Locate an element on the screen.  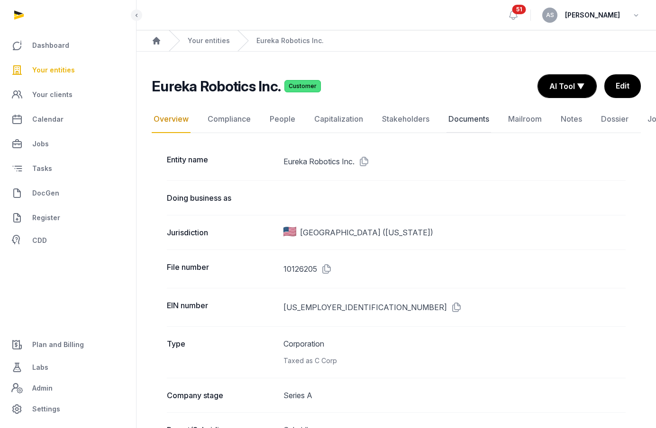
dt: Company stage is located at coordinates (221, 396).